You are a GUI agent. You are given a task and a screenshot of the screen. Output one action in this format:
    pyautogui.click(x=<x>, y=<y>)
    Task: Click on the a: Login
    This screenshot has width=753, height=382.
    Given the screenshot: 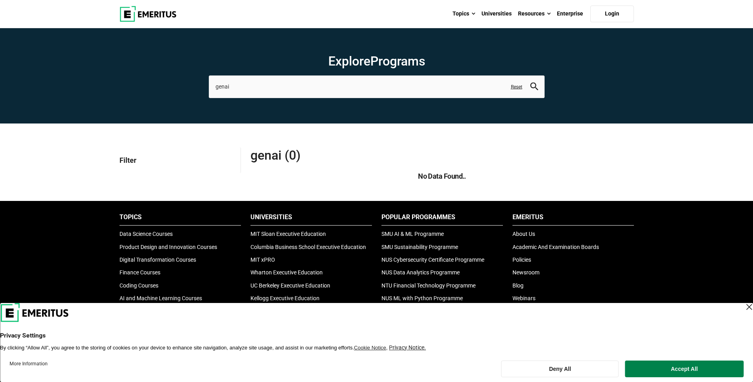 What is the action you would take?
    pyautogui.click(x=612, y=14)
    